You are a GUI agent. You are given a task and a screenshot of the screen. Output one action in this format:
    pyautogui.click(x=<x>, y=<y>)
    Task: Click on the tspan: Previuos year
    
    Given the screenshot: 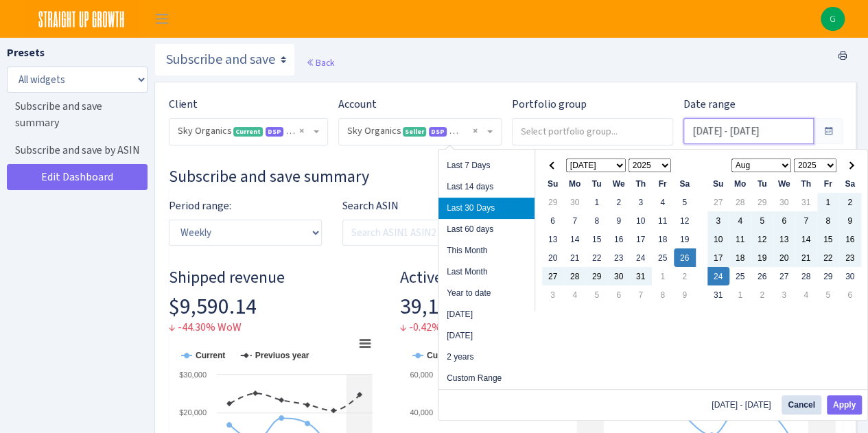 What is the action you would take?
    pyautogui.click(x=282, y=356)
    